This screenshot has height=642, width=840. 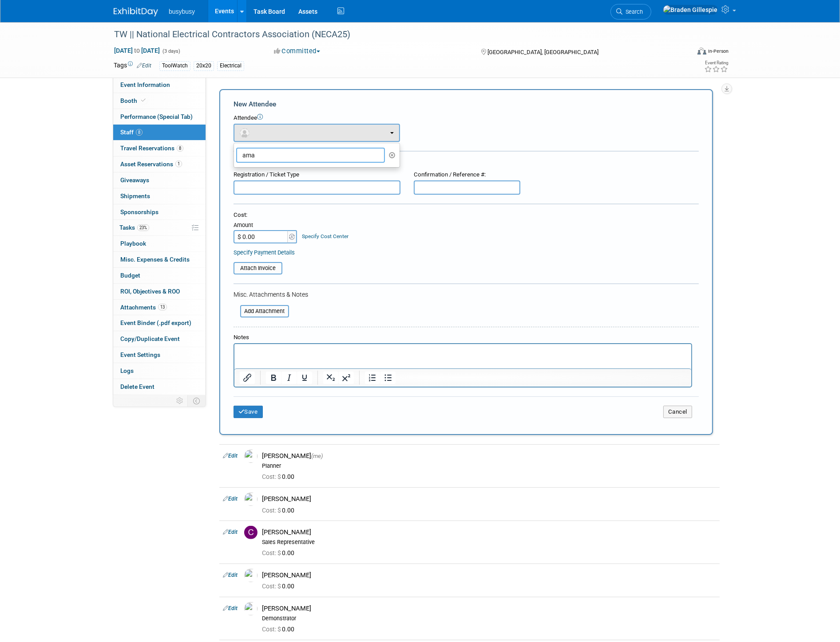 What do you see at coordinates (251, 533) in the screenshot?
I see `img: C.jpg` at bounding box center [251, 533].